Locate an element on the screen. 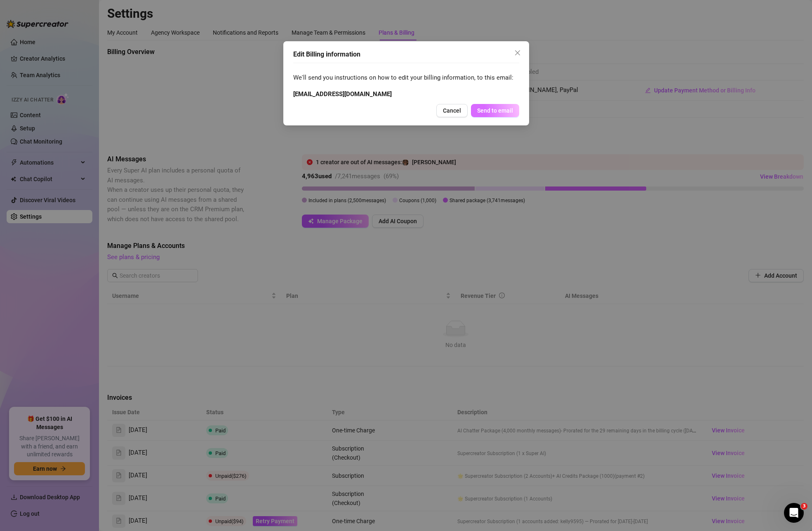 This screenshot has height=531, width=812. span: We'll send you instructions on how to edit your billing information, to this email: is located at coordinates (406, 78).